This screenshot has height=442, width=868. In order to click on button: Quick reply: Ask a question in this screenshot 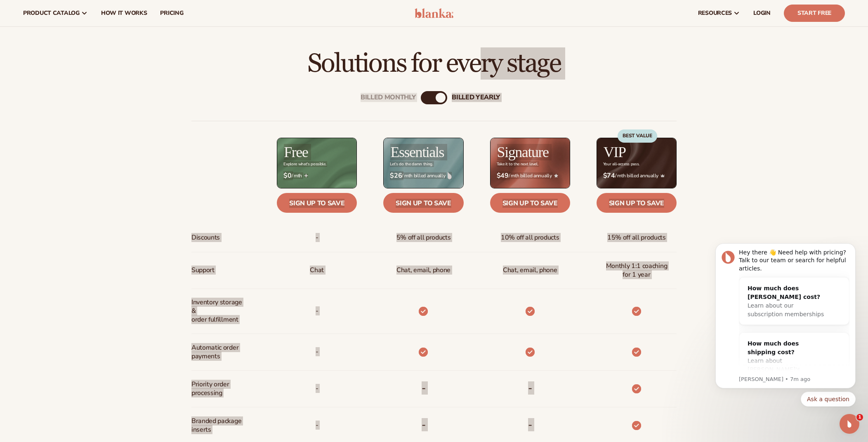, I will do `click(125, 183)`.